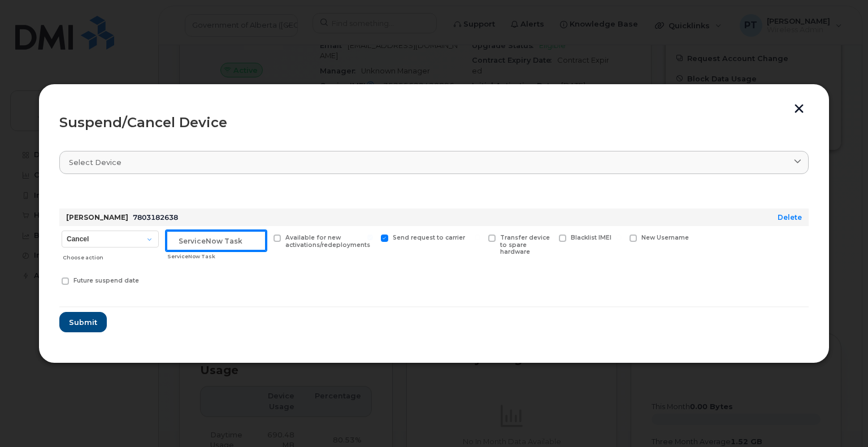 This screenshot has height=447, width=868. What do you see at coordinates (111, 255) in the screenshot?
I see `div: Choose action` at bounding box center [111, 255].